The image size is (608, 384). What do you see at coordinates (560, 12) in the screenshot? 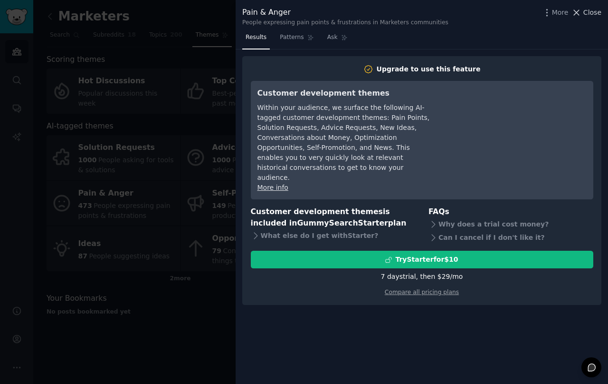
I see `span: More` at bounding box center [560, 12].